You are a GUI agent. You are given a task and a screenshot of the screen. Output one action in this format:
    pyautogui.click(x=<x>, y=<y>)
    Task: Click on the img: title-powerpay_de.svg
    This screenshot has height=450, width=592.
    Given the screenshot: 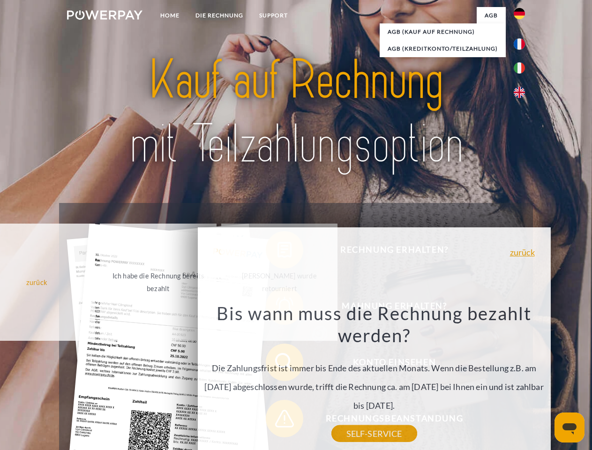 What is the action you would take?
    pyautogui.click(x=296, y=112)
    